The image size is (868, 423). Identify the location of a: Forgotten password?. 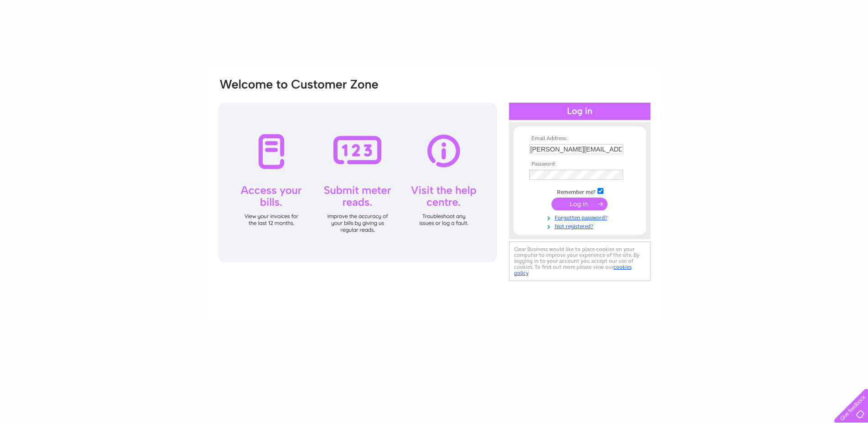
(581, 217).